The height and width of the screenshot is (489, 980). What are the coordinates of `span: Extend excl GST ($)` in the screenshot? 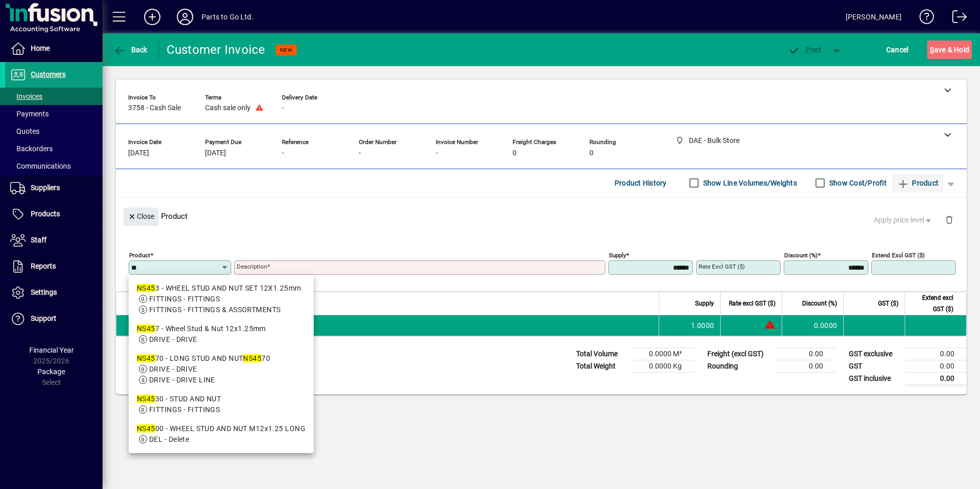 It's located at (932, 303).